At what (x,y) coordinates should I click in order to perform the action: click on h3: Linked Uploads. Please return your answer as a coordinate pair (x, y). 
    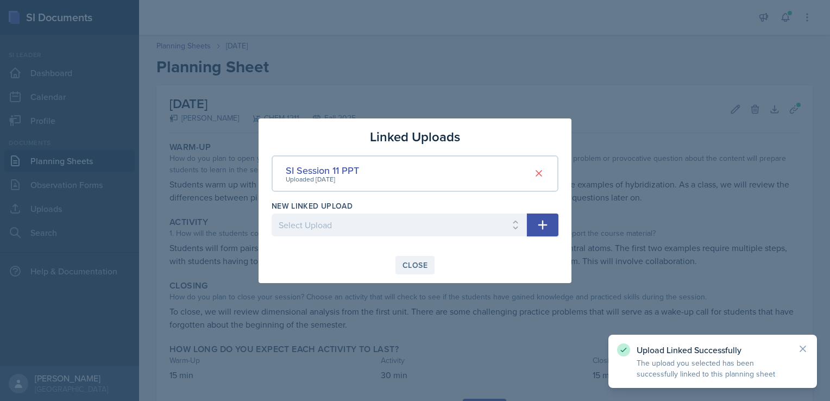
    Looking at the image, I should click on (415, 137).